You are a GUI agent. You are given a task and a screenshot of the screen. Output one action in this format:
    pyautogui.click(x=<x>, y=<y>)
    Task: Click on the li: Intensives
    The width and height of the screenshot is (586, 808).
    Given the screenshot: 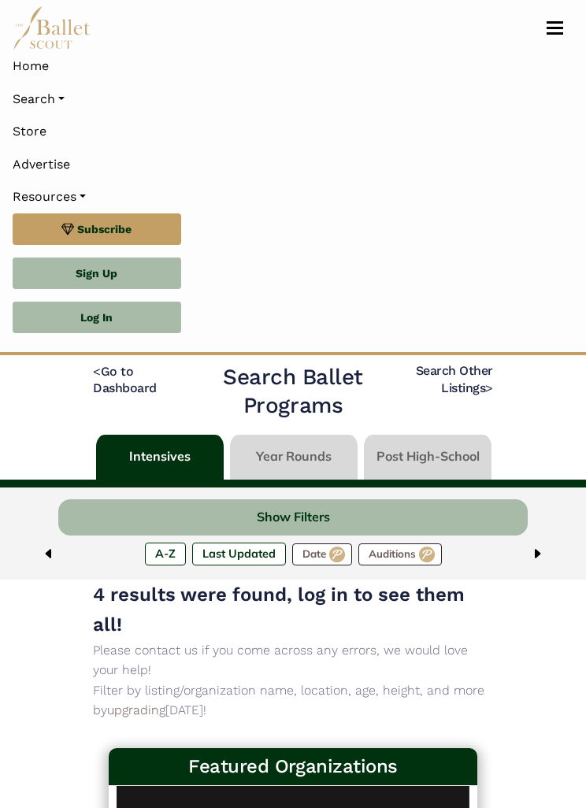 What is the action you would take?
    pyautogui.click(x=160, y=457)
    